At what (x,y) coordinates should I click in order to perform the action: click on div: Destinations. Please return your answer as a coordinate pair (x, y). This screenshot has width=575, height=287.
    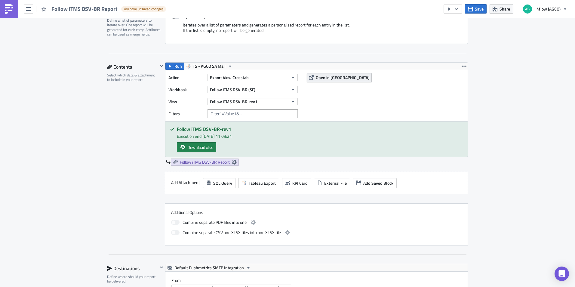
    Looking at the image, I should click on (132, 268).